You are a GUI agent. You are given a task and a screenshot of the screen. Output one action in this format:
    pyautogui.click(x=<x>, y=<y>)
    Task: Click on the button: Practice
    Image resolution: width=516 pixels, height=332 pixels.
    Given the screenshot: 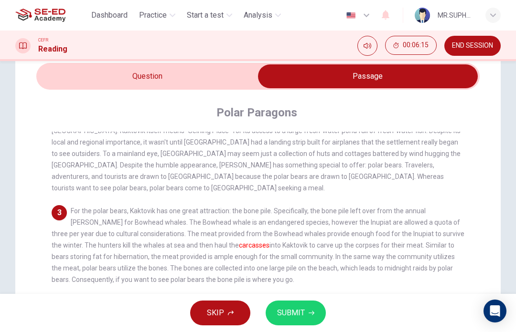 What is the action you would take?
    pyautogui.click(x=157, y=15)
    